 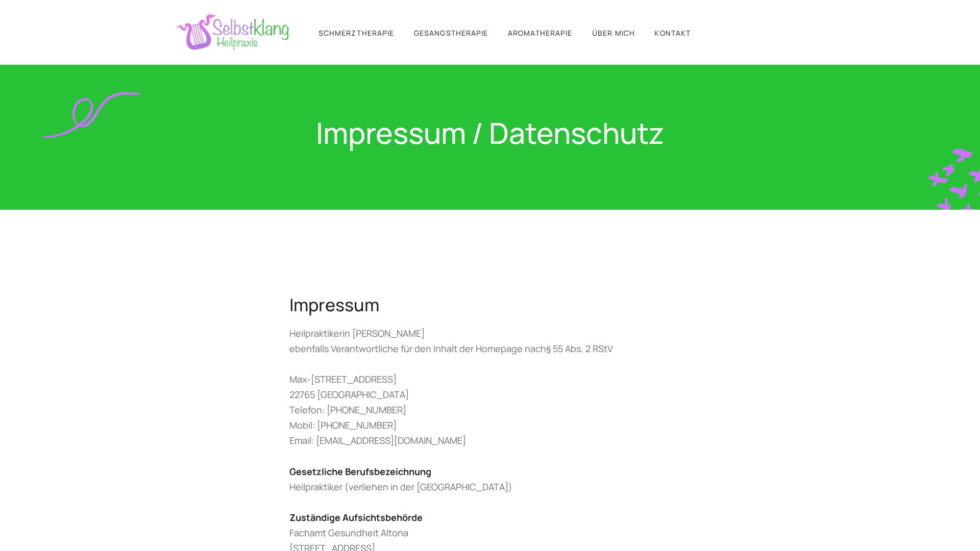 I want to click on strong: Gesetzliche Berufsbezeichnung, so click(x=360, y=471).